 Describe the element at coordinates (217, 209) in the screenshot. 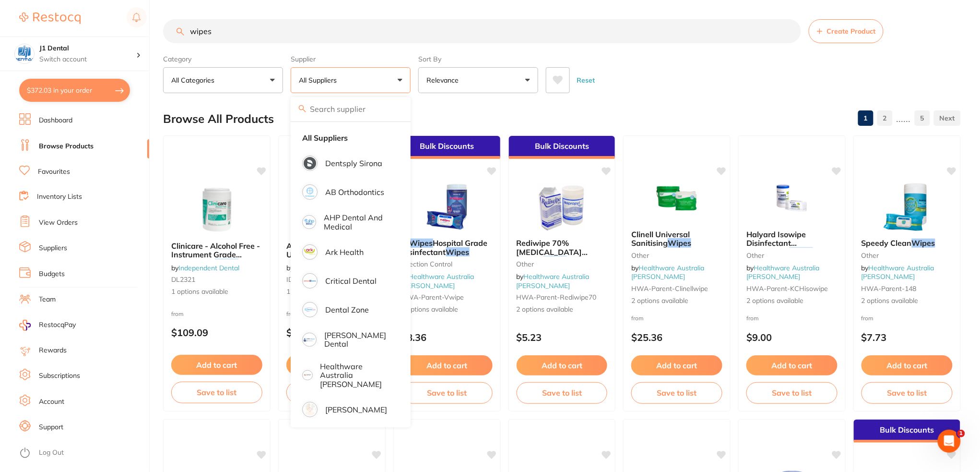

I see `img: Clinicare - Alcohol Free - Instrument Grade Disinfecting Wipes` at that location.